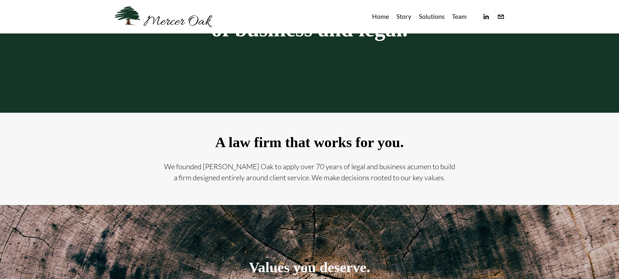 This screenshot has height=279, width=619. Describe the element at coordinates (309, 143) in the screenshot. I see `h2: A law firm that works for you.` at that location.